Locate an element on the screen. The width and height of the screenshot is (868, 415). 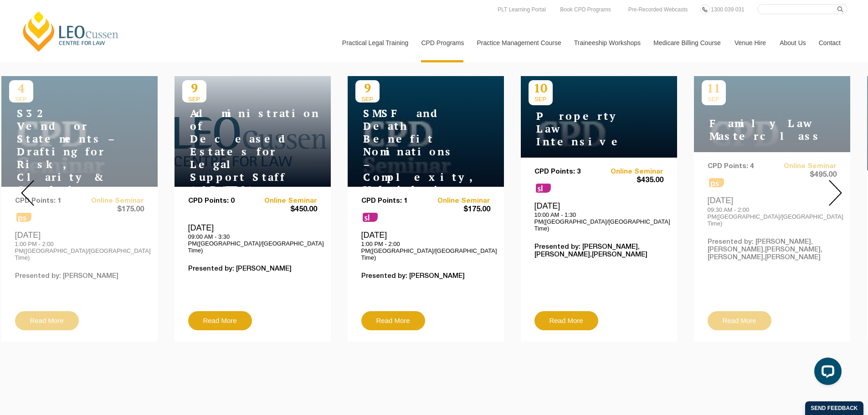
span: $175.00 is located at coordinates (458, 209).